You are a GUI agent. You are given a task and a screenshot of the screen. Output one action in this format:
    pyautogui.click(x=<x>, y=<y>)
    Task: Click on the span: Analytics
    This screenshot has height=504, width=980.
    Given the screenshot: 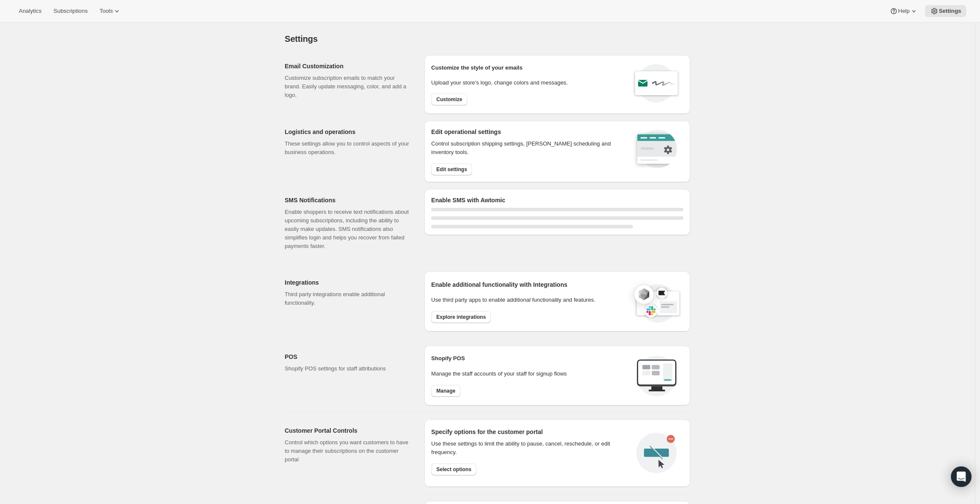 What is the action you would take?
    pyautogui.click(x=30, y=11)
    